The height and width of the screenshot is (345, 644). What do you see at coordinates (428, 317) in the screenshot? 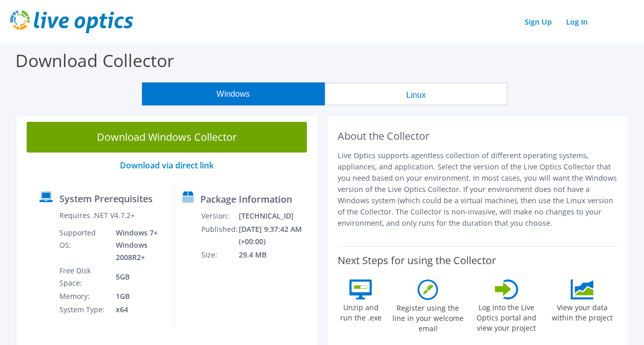
I see `label: Register using the line in your welcome email` at bounding box center [428, 317].